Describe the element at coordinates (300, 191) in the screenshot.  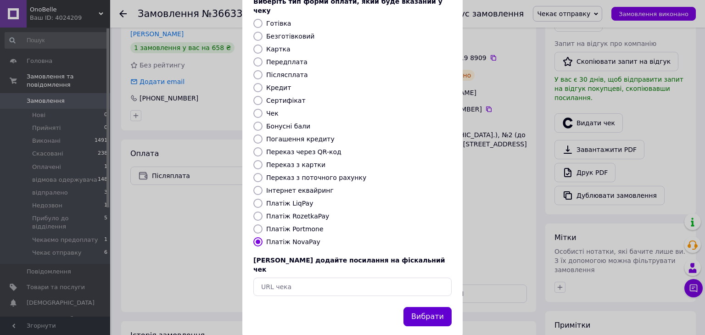
I see `label: Інтернет еквайринг` at that location.